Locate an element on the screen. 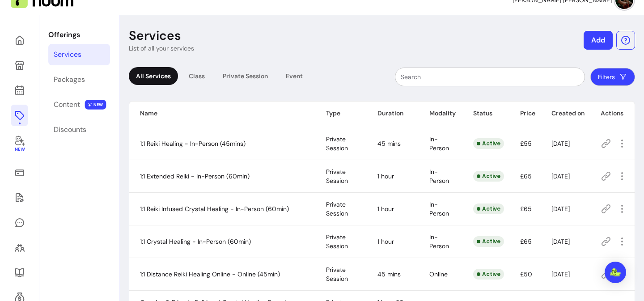 The image size is (644, 301). a: Packages is located at coordinates (79, 80).